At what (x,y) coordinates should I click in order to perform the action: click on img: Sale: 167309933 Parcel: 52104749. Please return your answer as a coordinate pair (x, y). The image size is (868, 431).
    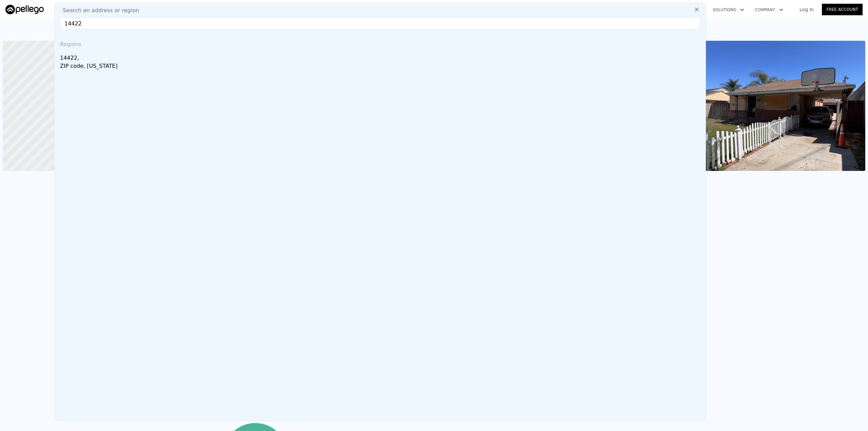
    Looking at the image, I should click on (781, 106).